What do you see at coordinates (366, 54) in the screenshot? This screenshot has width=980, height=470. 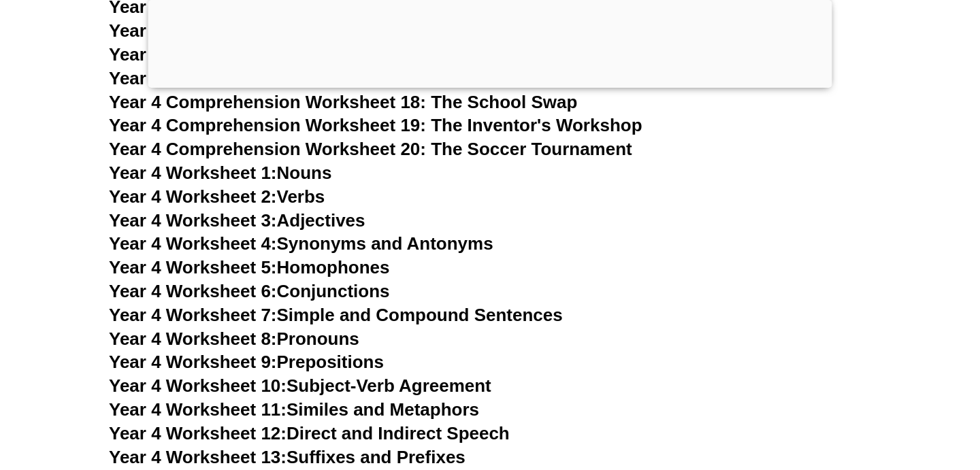 I see `a: Year 4 Comprehension Worksheet 16: The Rainbow Kingdom` at bounding box center [366, 54].